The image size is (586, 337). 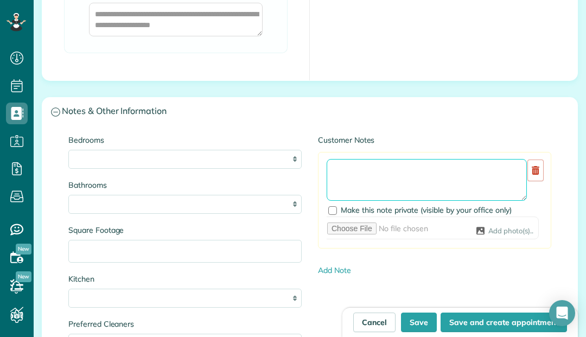 I want to click on label: Preferred Cleaners, so click(x=185, y=324).